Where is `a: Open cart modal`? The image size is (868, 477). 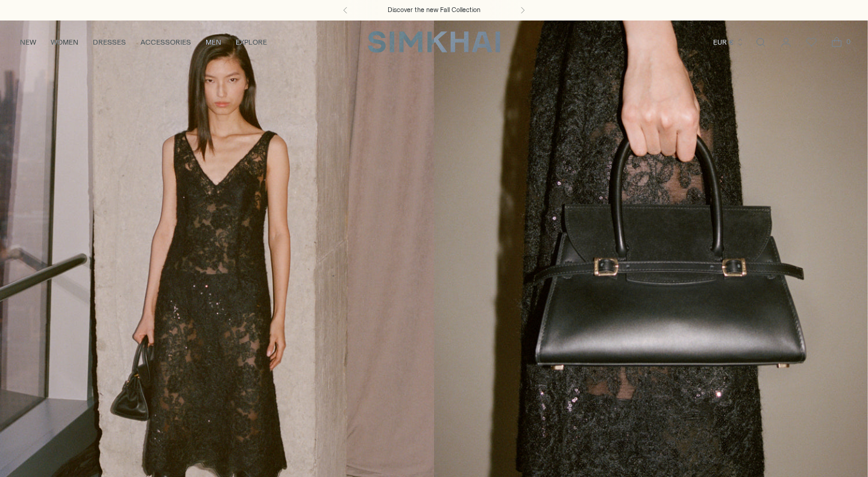 a: Open cart modal is located at coordinates (837, 42).